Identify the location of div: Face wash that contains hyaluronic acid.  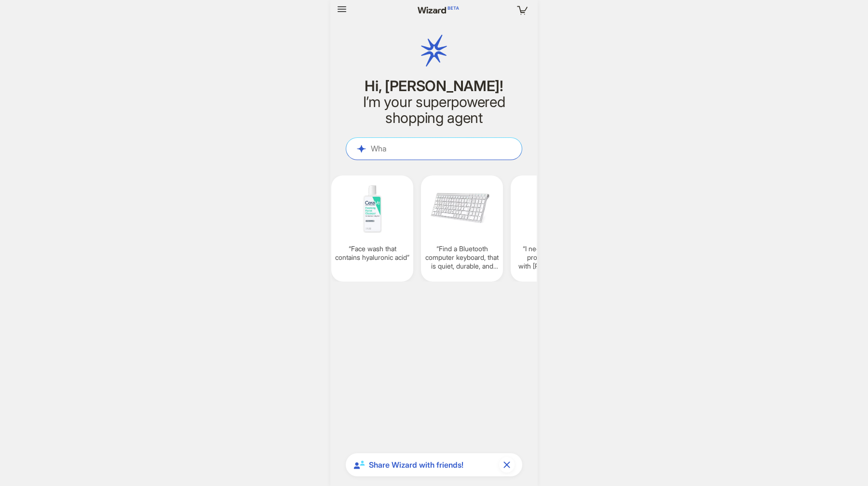
(372, 229).